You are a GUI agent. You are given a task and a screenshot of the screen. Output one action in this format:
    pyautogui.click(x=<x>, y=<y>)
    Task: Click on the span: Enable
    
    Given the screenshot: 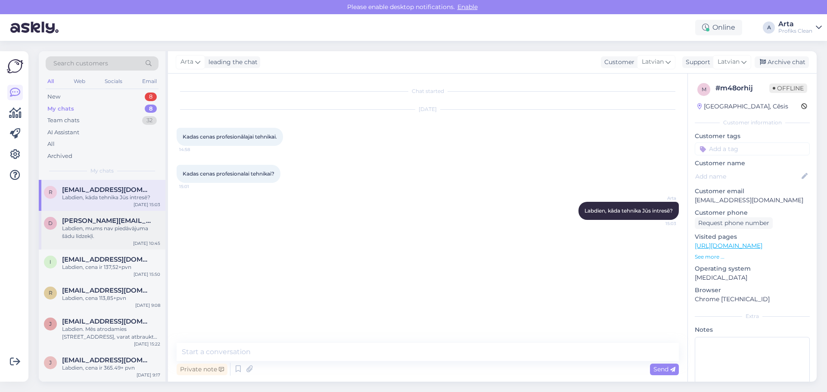 What is the action you would take?
    pyautogui.click(x=467, y=7)
    